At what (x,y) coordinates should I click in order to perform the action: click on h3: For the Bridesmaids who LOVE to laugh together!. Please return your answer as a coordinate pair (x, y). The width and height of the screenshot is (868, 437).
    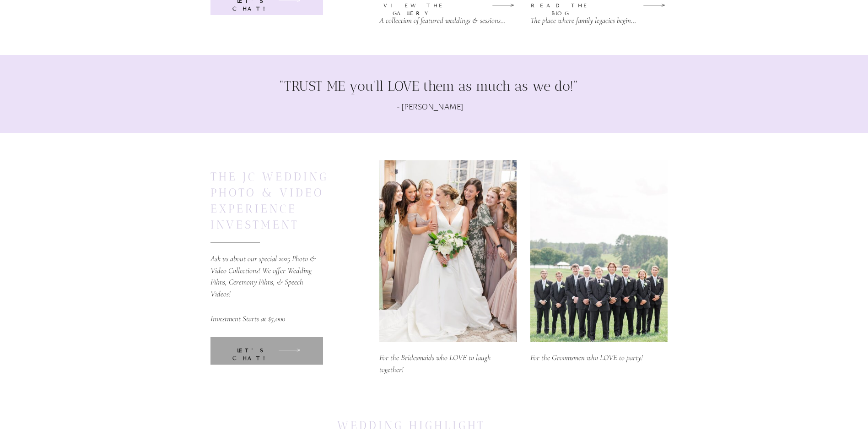
    Looking at the image, I should click on (448, 358).